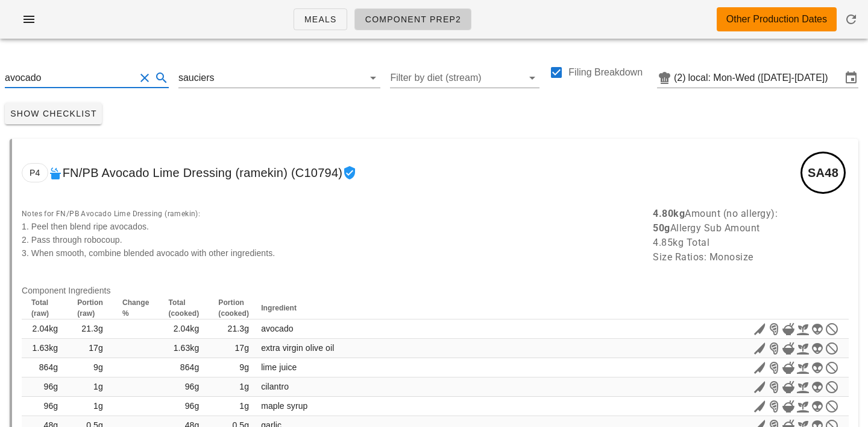  What do you see at coordinates (53, 114) in the screenshot?
I see `button: Show Checklist` at bounding box center [53, 114].